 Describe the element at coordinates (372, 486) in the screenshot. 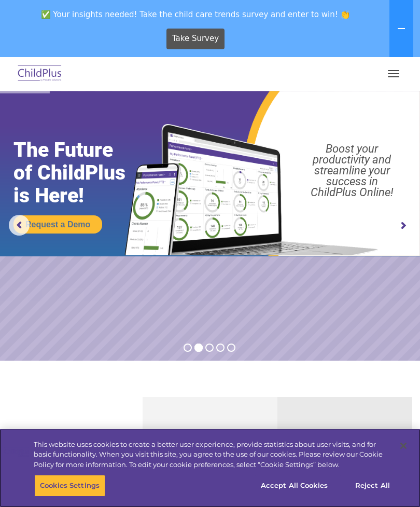

I see `button: Reject All` at that location.